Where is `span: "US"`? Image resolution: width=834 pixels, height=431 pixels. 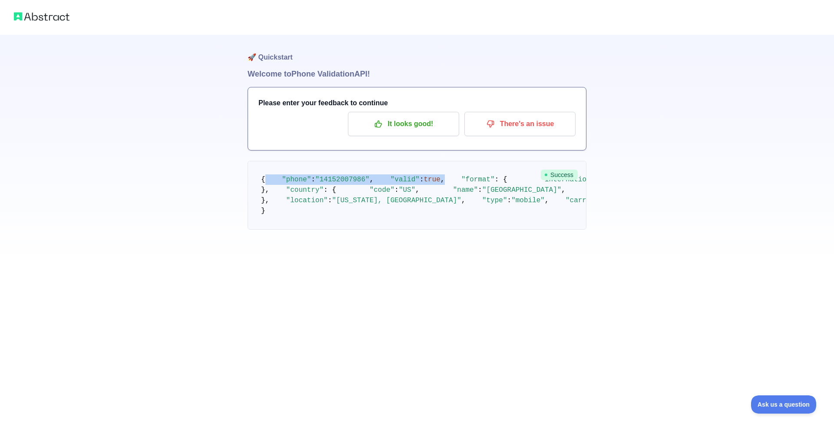 span: "US" is located at coordinates (407, 190).